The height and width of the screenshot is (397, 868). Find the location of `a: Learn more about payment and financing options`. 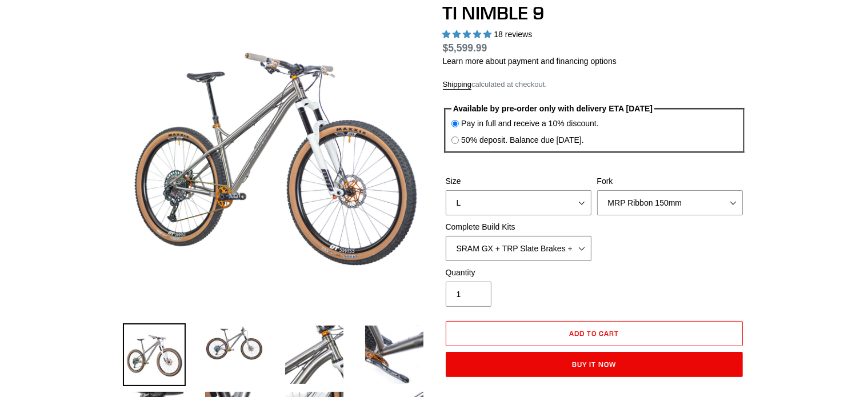

a: Learn more about payment and financing options is located at coordinates (530, 61).